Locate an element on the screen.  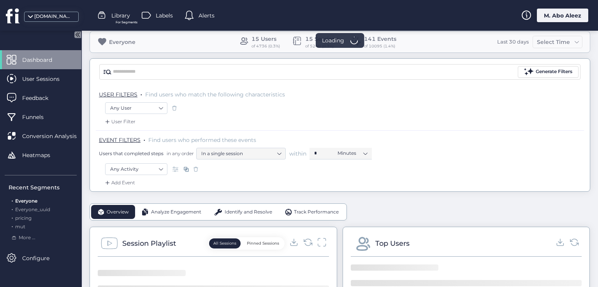
span: within is located at coordinates (298, 154).